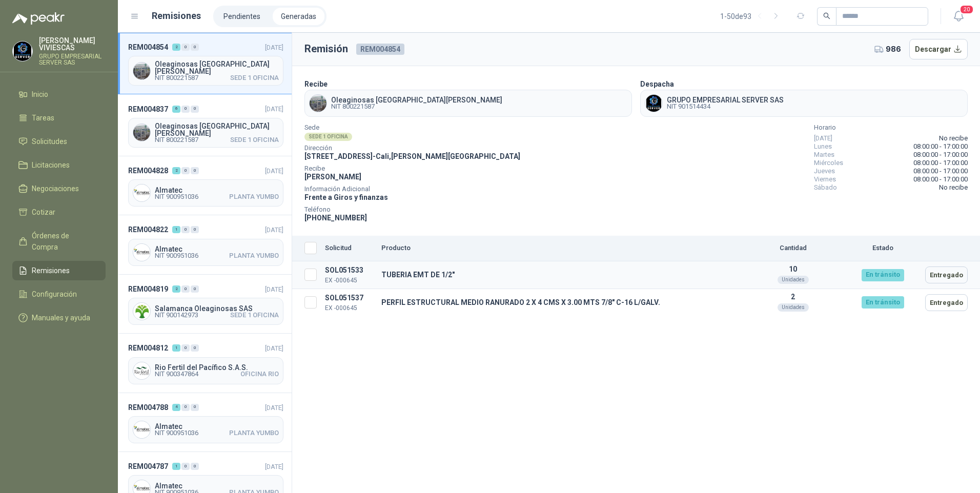 Image resolution: width=980 pixels, height=493 pixels. What do you see at coordinates (176, 374) in the screenshot?
I see `span: NIT 900347864` at bounding box center [176, 374].